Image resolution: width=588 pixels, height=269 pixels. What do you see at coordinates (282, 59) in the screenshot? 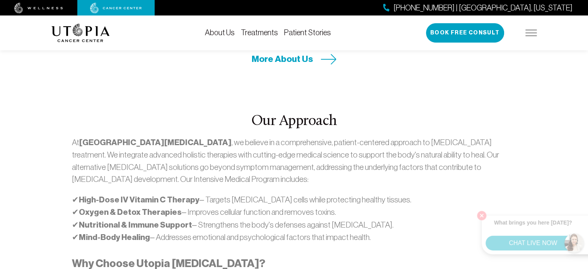
I see `span: More About Us` at bounding box center [282, 59].